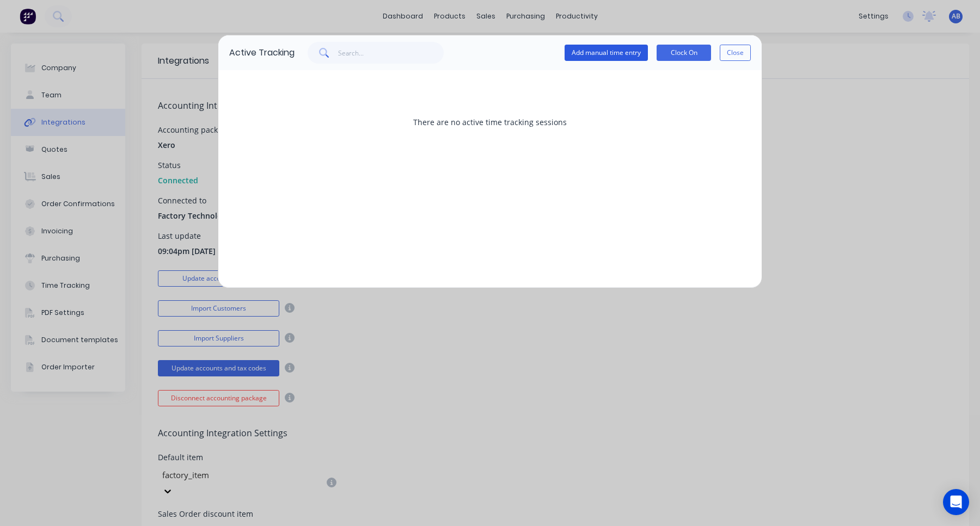 This screenshot has width=980, height=526. Describe the element at coordinates (684, 53) in the screenshot. I see `button: Clock On` at that location.